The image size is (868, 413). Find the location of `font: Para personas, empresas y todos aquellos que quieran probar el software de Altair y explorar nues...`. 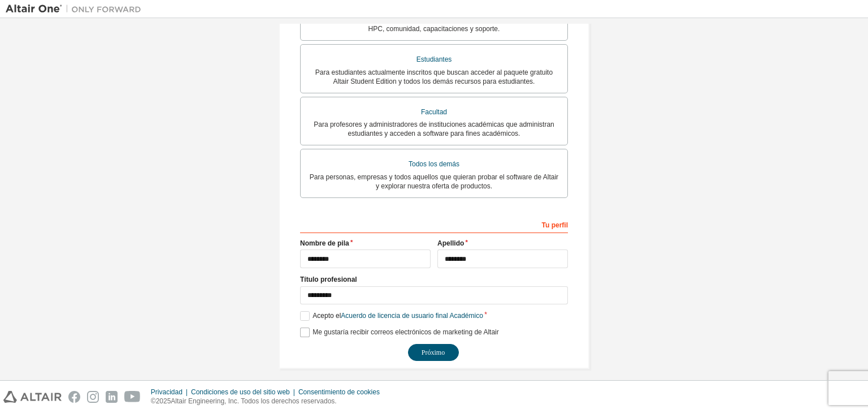

font: Para personas, empresas y todos aquellos que quieran probar el software de Altair y explorar nues... is located at coordinates (434, 181).